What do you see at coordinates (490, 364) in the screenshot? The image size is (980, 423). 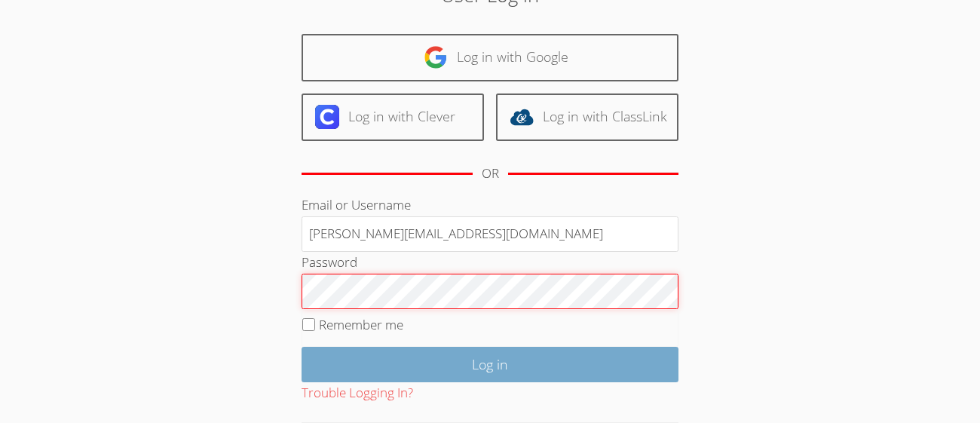 I see `input: Log in` at bounding box center [490, 364].